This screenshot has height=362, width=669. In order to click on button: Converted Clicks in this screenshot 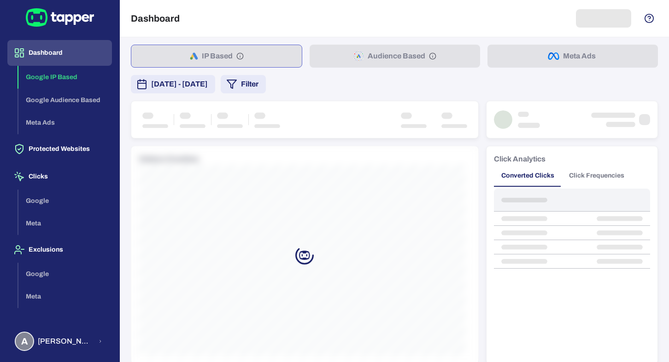, I will do `click(527, 176)`.